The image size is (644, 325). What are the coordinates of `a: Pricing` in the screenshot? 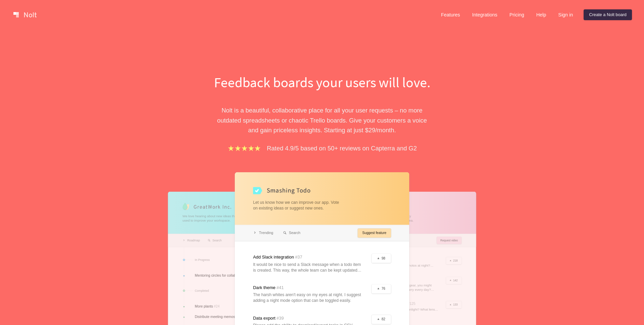 It's located at (517, 15).